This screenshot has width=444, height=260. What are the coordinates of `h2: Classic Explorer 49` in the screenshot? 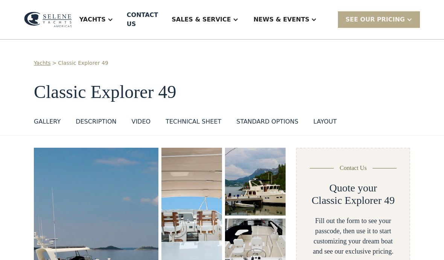 It's located at (353, 200).